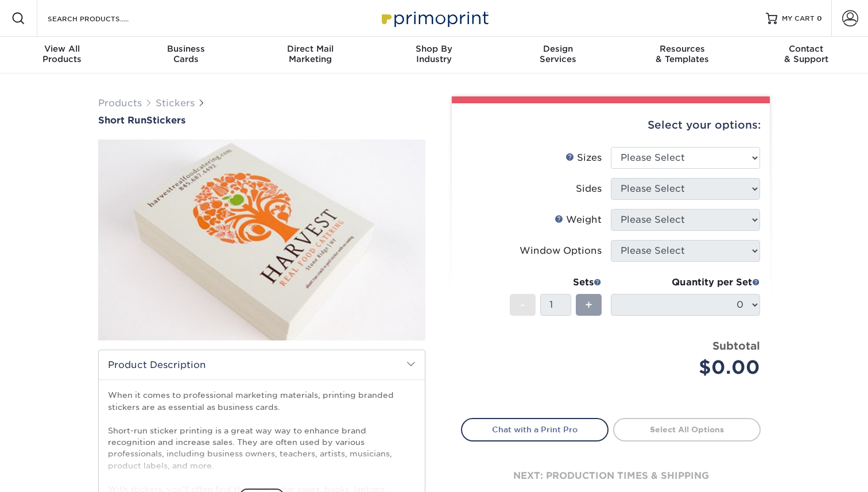 This screenshot has width=868, height=492. I want to click on span: MY CART, so click(798, 19).